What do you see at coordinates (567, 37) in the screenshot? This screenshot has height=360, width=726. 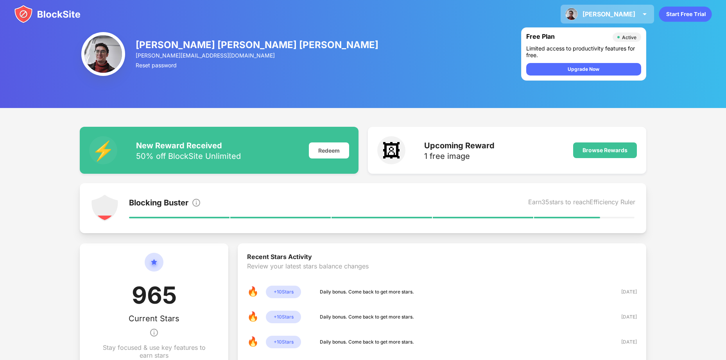 I see `div: Free Plan` at bounding box center [567, 37].